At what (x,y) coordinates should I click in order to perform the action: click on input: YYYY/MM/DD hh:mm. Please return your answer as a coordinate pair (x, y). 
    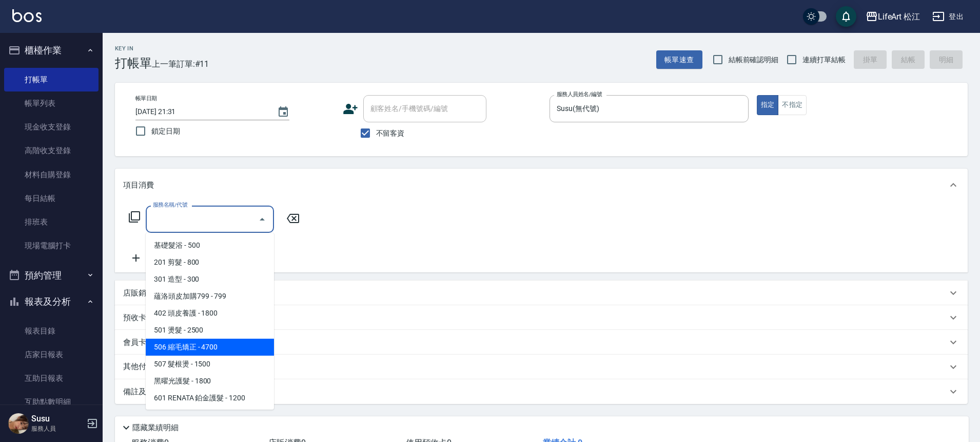
    Looking at the image, I should click on (201, 112).